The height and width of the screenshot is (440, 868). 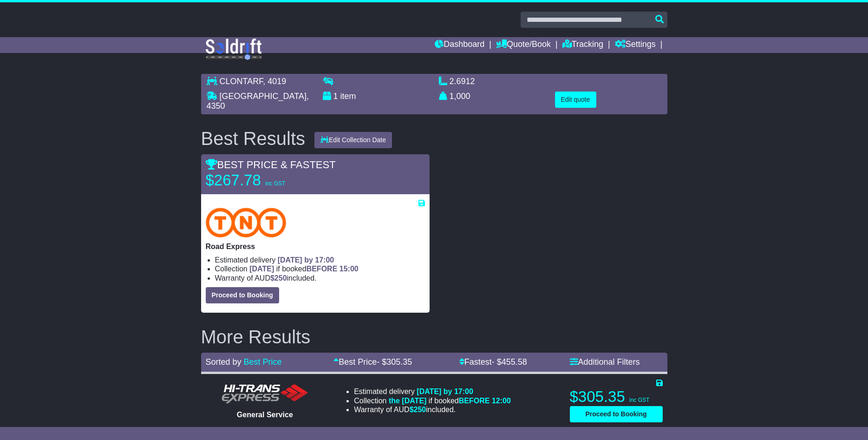 What do you see at coordinates (336, 96) in the screenshot?
I see `span: 1` at bounding box center [336, 96].